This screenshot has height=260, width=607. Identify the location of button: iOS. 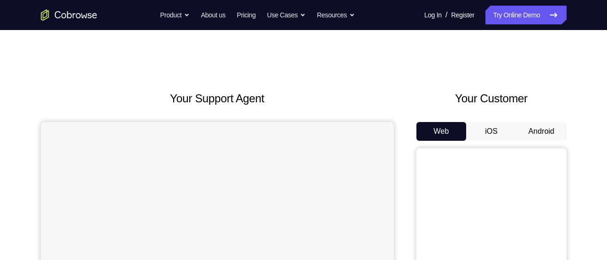
(491, 131).